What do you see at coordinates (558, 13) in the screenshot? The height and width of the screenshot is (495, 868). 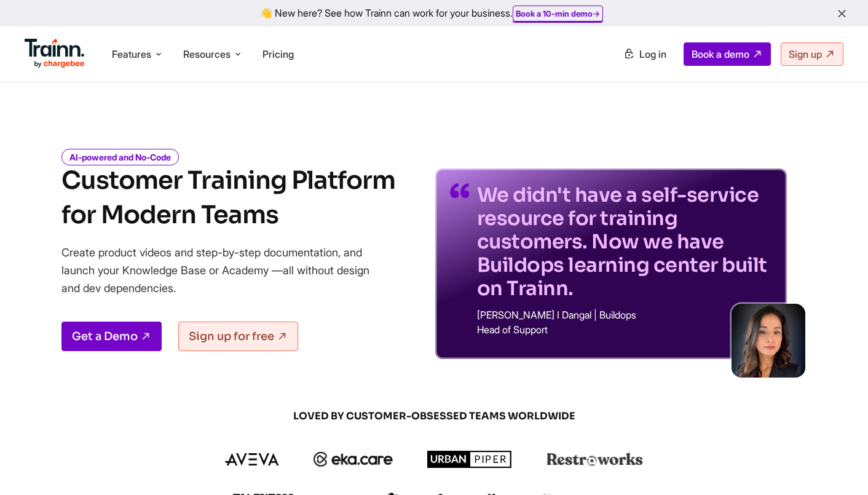 I see `a: Book a 10-min demo→` at bounding box center [558, 13].